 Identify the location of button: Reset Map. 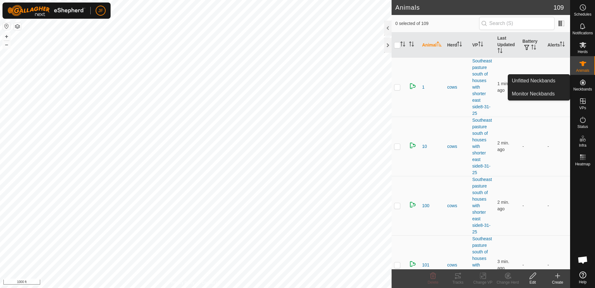
(7, 26).